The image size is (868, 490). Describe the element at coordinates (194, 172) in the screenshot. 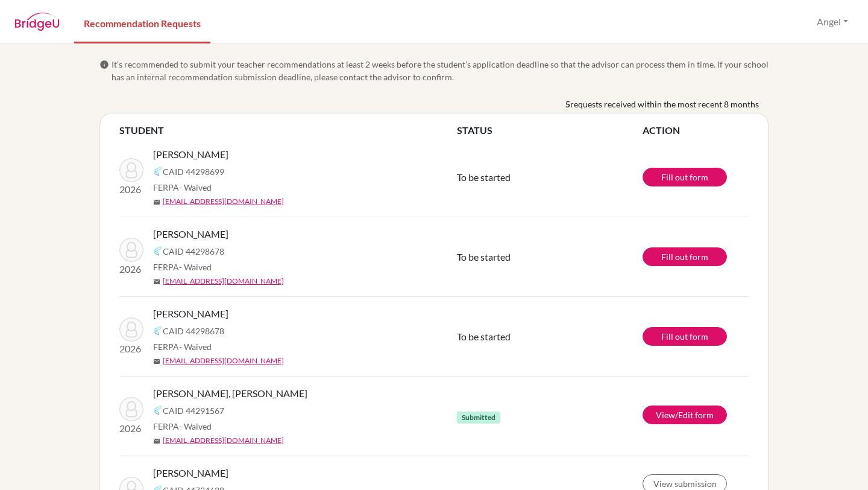

I see `span: CAID 44298699` at that location.